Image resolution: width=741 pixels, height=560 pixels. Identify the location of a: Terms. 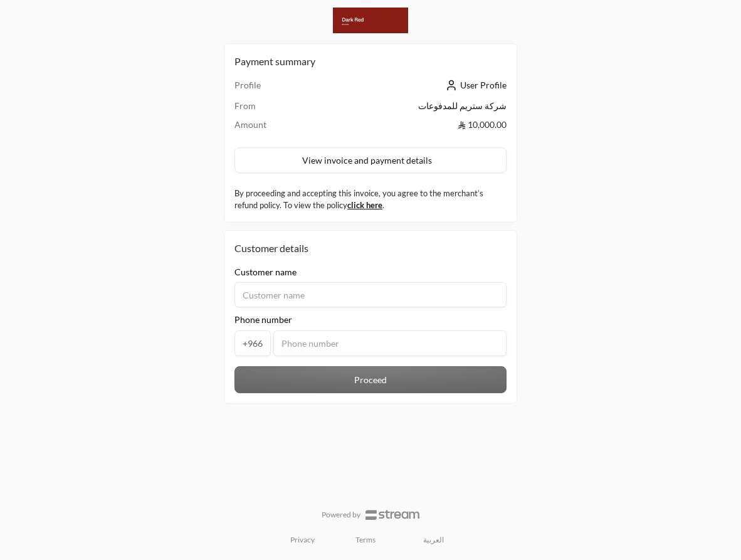
(366, 540).